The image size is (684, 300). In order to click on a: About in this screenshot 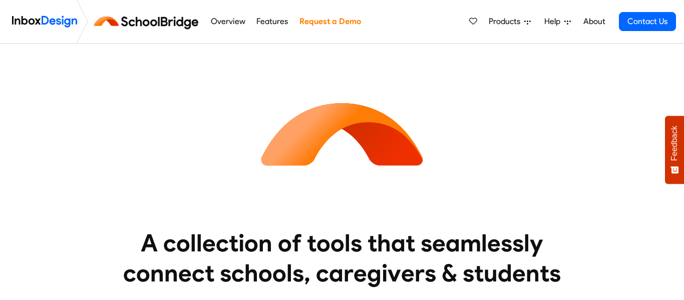, I will do `click(594, 22)`.